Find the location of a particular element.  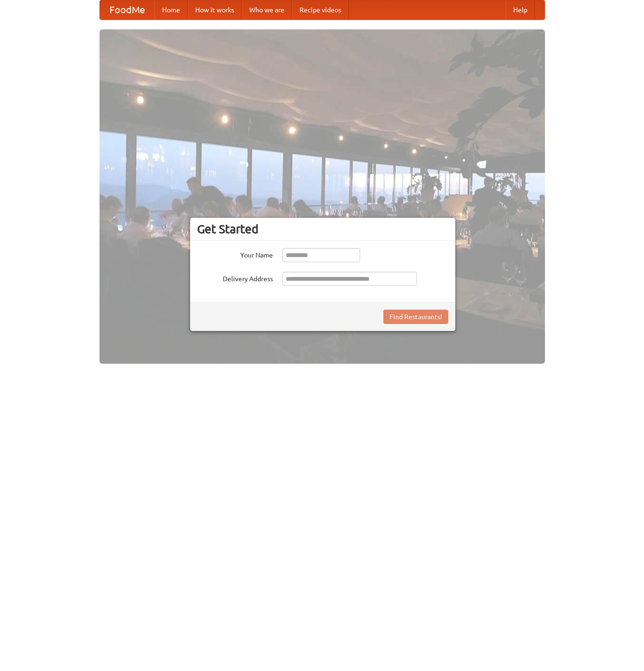

h3: Get Started is located at coordinates (323, 229).